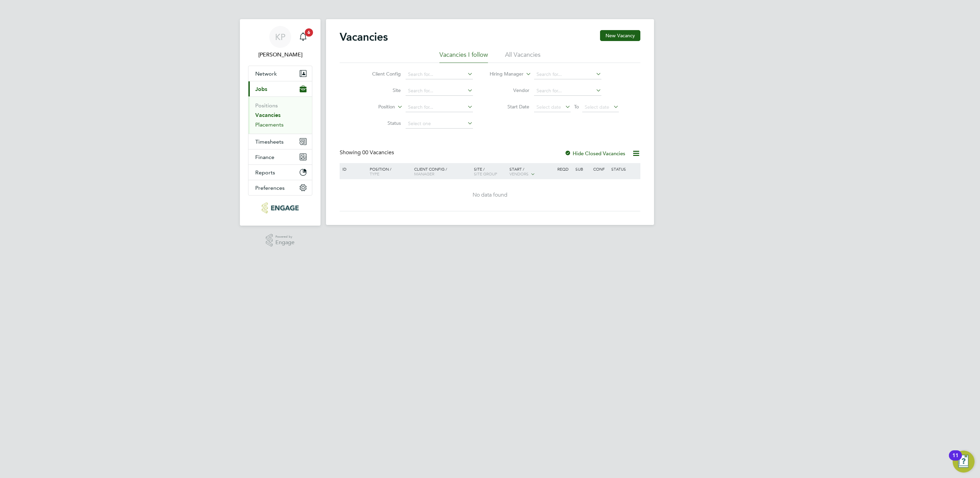 The height and width of the screenshot is (478, 980). What do you see at coordinates (364, 37) in the screenshot?
I see `h2: Vacancies` at bounding box center [364, 37].